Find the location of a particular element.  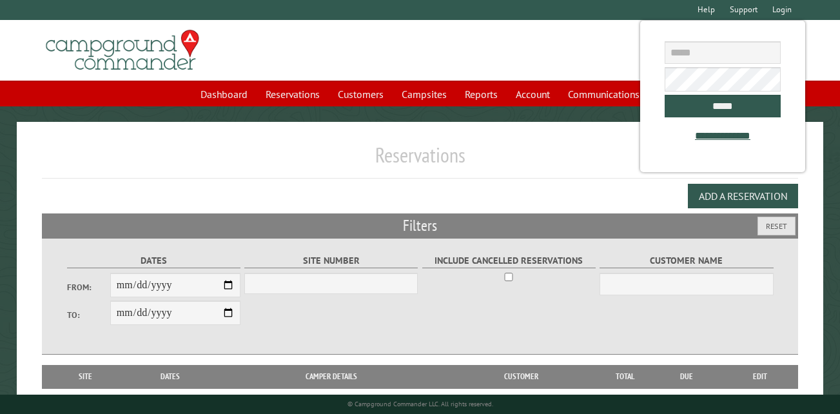

a: Dashboard is located at coordinates (224, 94).